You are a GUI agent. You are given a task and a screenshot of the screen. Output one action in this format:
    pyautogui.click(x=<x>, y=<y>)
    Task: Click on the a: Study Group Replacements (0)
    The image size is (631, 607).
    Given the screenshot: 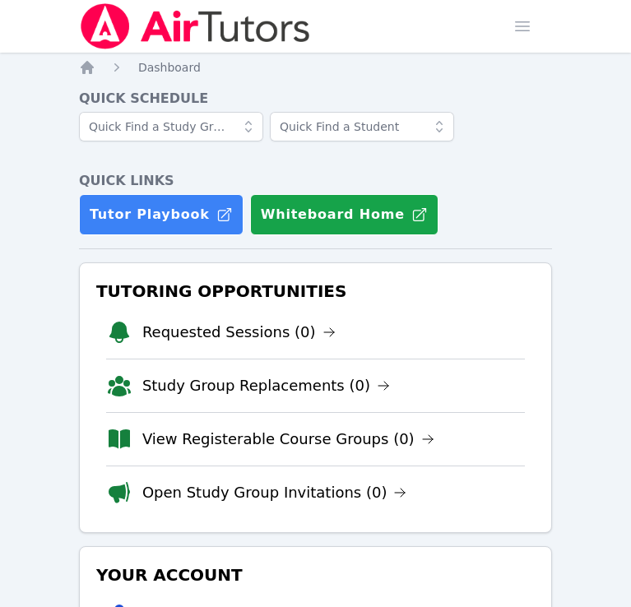 What is the action you would take?
    pyautogui.click(x=266, y=386)
    